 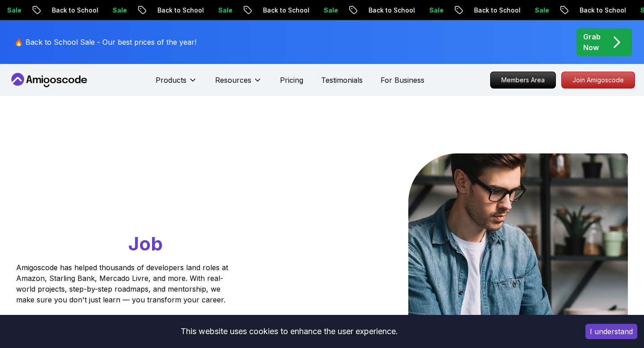 I want to click on button: Resources, so click(x=238, y=83).